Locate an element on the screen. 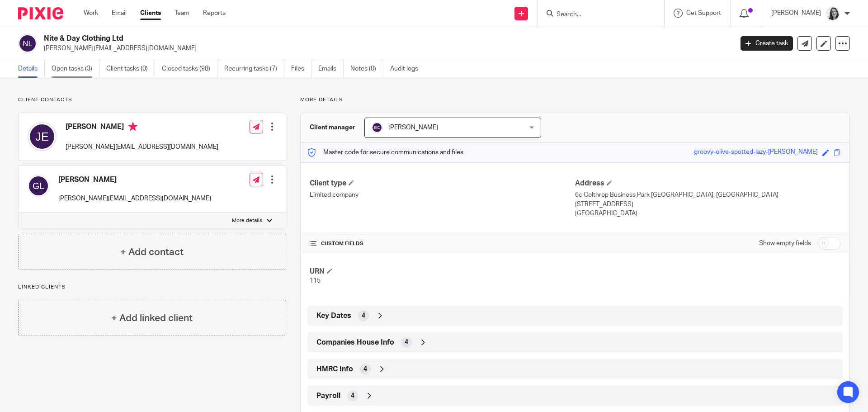  p: Limited company is located at coordinates (442, 195).